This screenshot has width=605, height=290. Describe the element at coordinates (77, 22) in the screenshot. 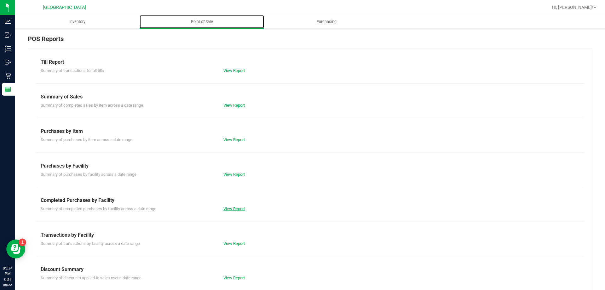

I see `a: Inventory` at that location.